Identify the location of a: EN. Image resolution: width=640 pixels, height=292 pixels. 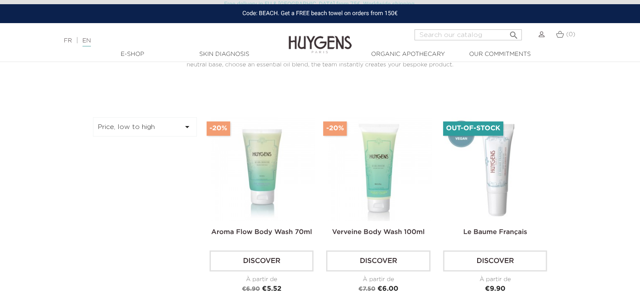
(87, 42).